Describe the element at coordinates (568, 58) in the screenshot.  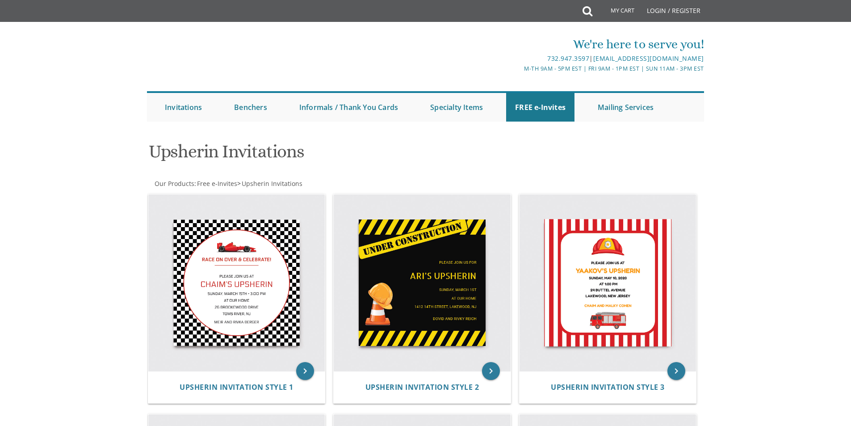
I see `a: 732.947.3597` at that location.